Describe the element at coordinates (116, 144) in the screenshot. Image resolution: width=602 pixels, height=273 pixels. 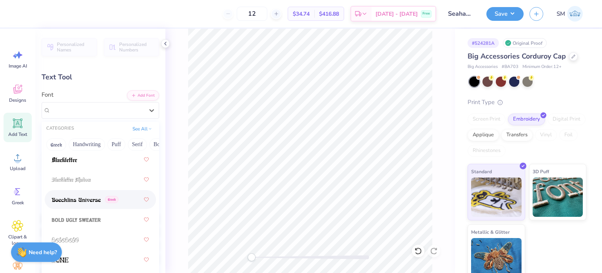
I see `button: Puff` at that location.